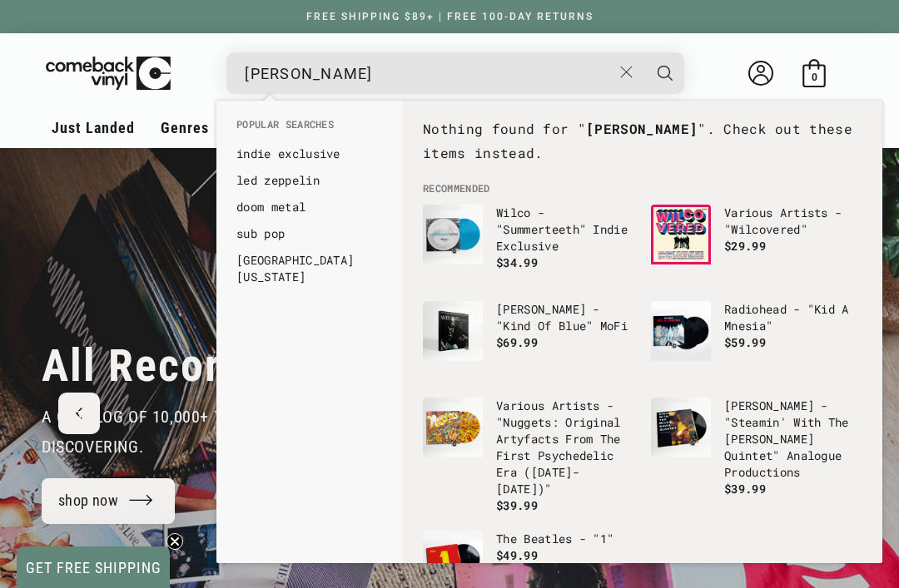 This screenshot has width=899, height=588. Describe the element at coordinates (528, 456) in the screenshot. I see `li: no_result_products: Various Artists - "Nuggets: Original Artyfacts From The First Psychedelic Era...` at that location.